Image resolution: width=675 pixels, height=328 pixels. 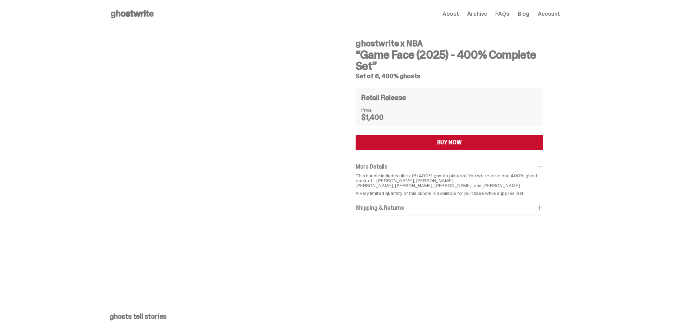 I want to click on div: BUY NOW, so click(x=449, y=143).